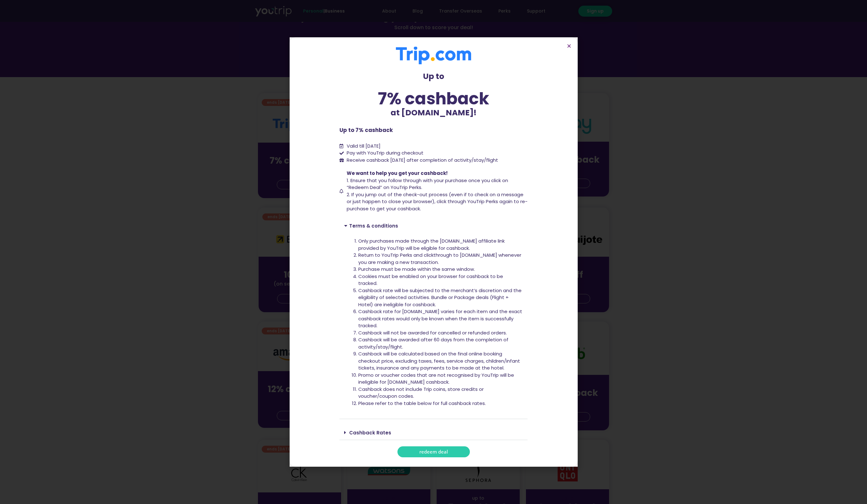 The height and width of the screenshot is (504, 867). I want to click on span: 2. If you jump out of the check-out process (even if to check on a message or just happen to clos..., so click(437, 201).